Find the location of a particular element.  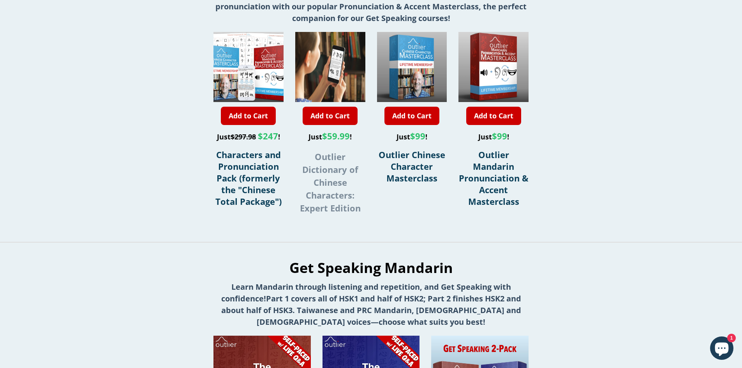

s: $297.98 is located at coordinates (243, 137).